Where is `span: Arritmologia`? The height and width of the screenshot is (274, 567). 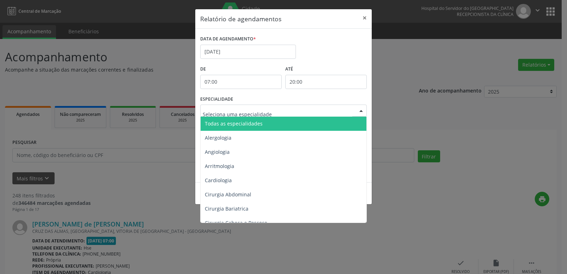 span: Arritmologia is located at coordinates (219, 166).